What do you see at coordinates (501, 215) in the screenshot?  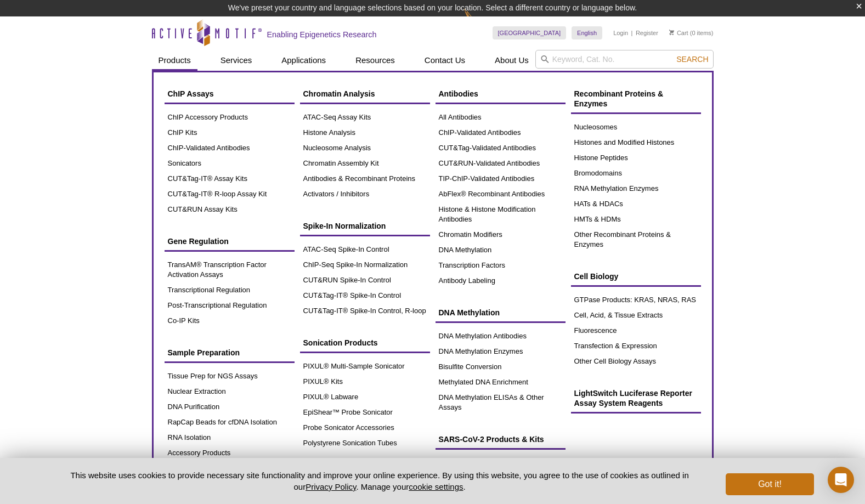 I see `a: Histone & Histone Modification Antibodies` at bounding box center [501, 215].